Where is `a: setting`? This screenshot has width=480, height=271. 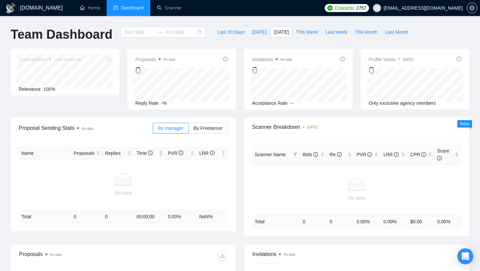
a: setting is located at coordinates (472, 8).